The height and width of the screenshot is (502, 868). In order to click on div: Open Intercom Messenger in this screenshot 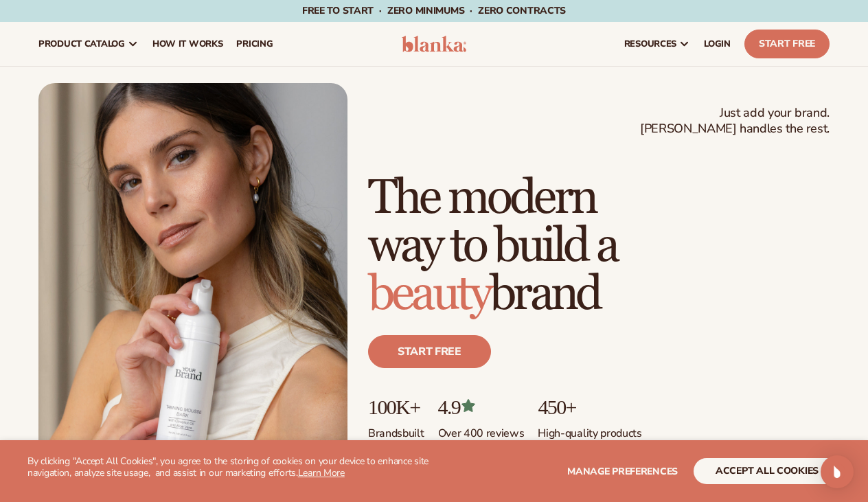, I will do `click(837, 472)`.